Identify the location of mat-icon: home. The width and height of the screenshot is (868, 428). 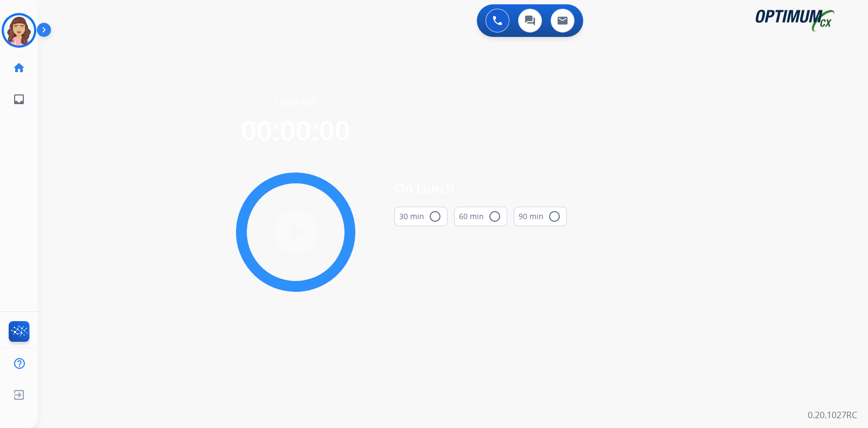
(19, 68).